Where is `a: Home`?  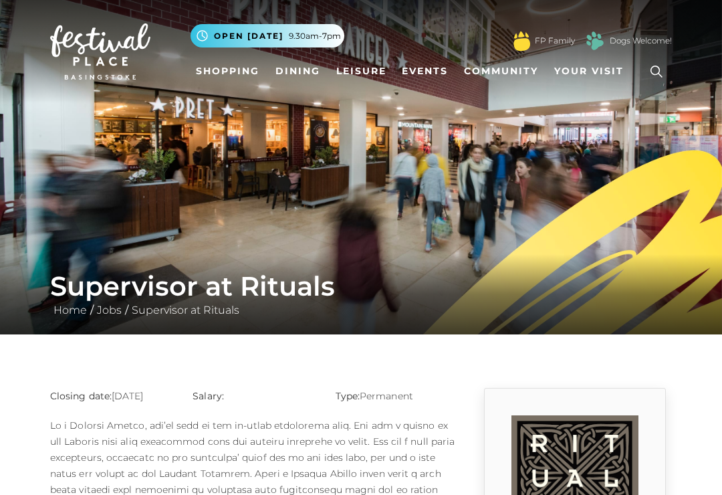
a: Home is located at coordinates (70, 309).